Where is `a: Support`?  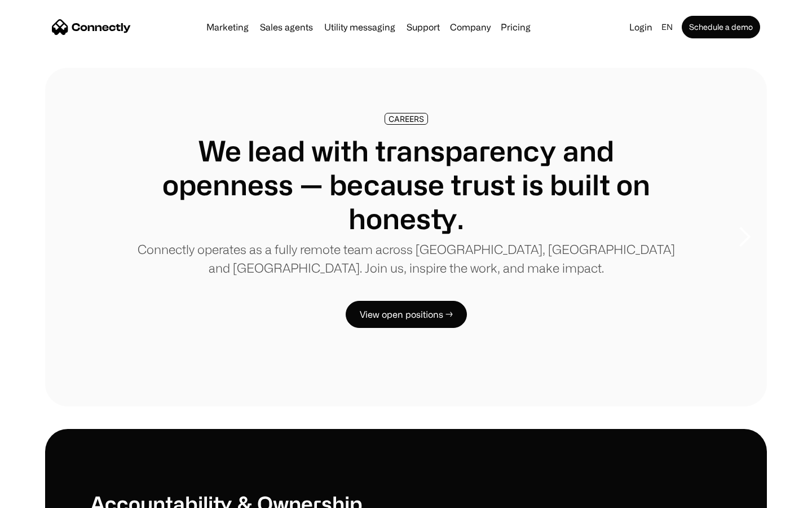
a: Support is located at coordinates (423, 27).